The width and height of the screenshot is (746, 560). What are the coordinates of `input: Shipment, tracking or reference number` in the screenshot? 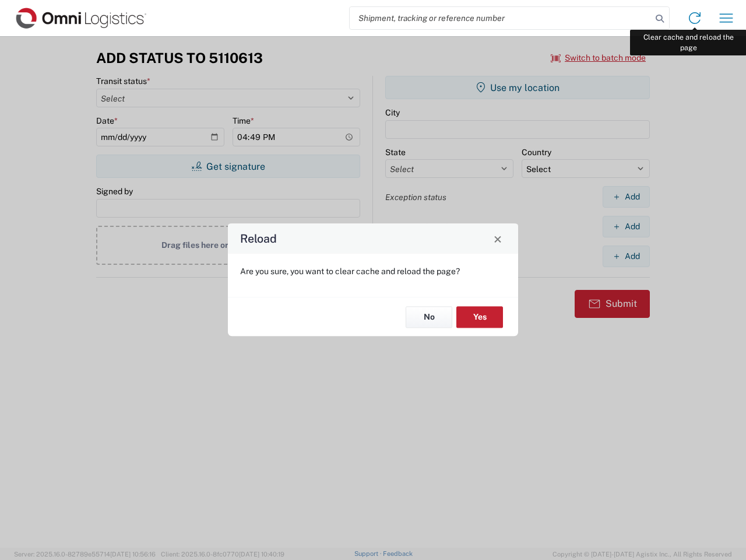 It's located at (501, 18).